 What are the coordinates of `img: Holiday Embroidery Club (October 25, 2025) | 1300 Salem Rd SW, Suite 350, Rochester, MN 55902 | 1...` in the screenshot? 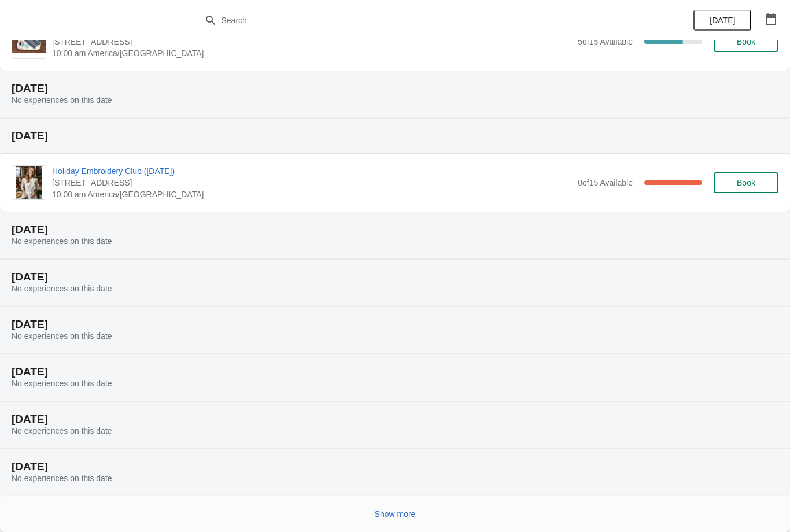 It's located at (29, 182).